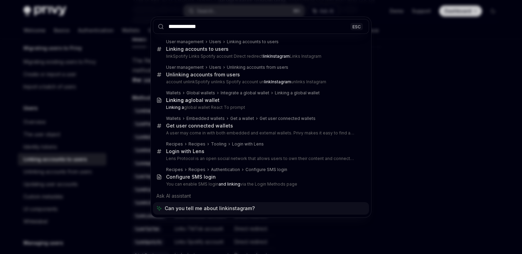  Describe the element at coordinates (260, 56) in the screenshot. I see `p: linkSpotify Links Spotify account Direct redirect Links Instagram` at that location.